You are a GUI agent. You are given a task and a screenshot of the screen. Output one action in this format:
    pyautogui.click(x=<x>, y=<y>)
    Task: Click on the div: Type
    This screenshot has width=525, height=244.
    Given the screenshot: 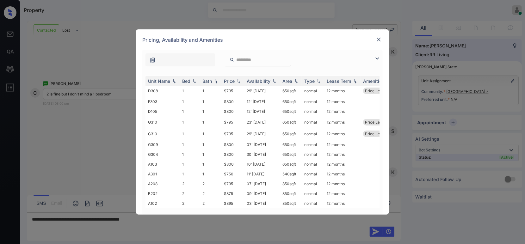 What is the action you would take?
    pyautogui.click(x=309, y=81)
    